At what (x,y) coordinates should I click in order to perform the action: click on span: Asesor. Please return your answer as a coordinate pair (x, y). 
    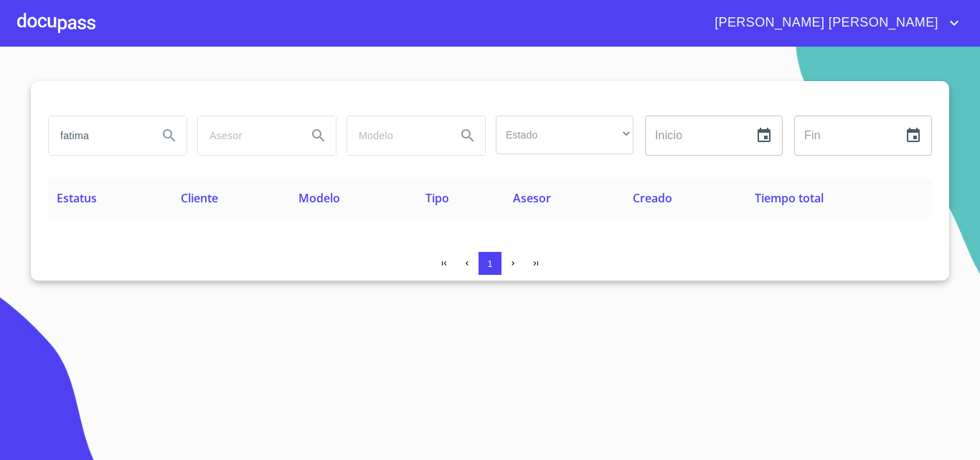
    Looking at the image, I should click on (532, 198).